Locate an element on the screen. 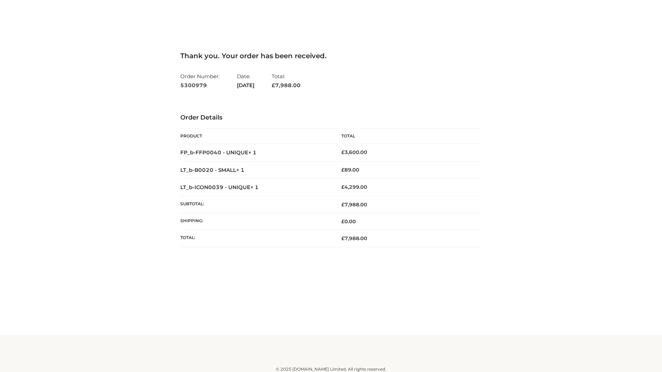 This screenshot has height=372, width=662. h3: Thank you. Your order has been received. is located at coordinates (331, 56).